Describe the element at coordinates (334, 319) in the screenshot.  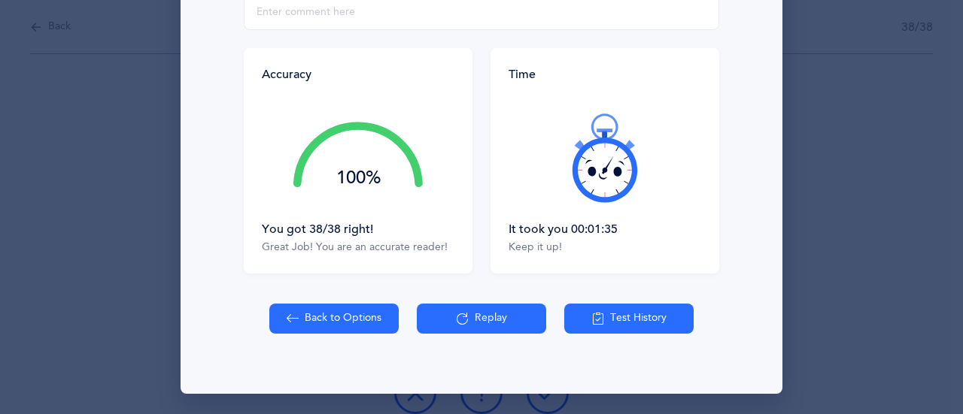
I see `button: Back to Options` at that location.